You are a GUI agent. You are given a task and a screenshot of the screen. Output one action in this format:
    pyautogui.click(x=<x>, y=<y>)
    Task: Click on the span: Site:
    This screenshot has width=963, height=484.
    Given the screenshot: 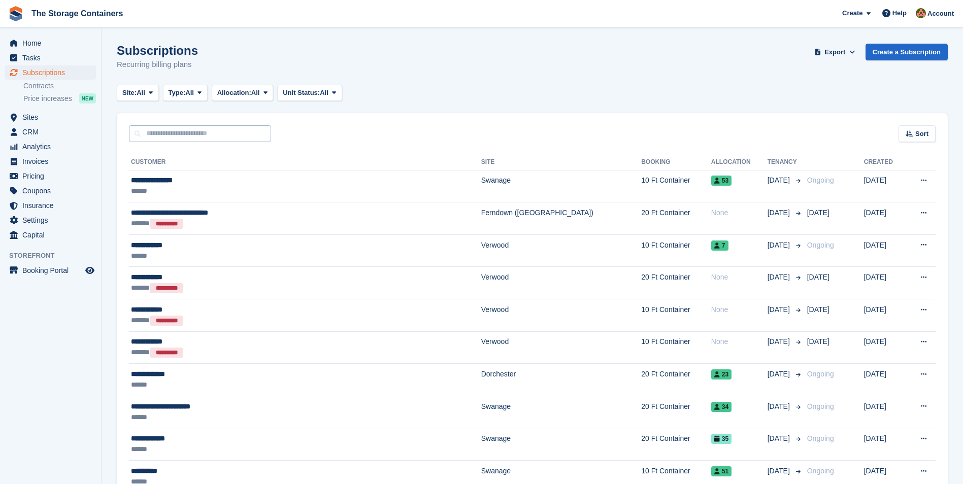 What is the action you would take?
    pyautogui.click(x=129, y=93)
    